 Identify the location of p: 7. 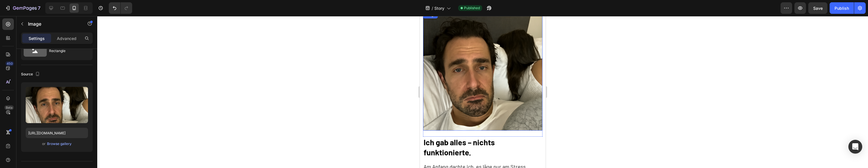
(39, 8).